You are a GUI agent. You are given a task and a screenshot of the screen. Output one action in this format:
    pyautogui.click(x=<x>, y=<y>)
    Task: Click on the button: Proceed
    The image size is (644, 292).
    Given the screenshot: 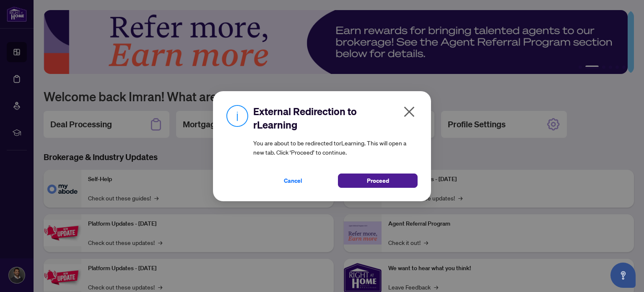 What is the action you would take?
    pyautogui.click(x=377, y=180)
    